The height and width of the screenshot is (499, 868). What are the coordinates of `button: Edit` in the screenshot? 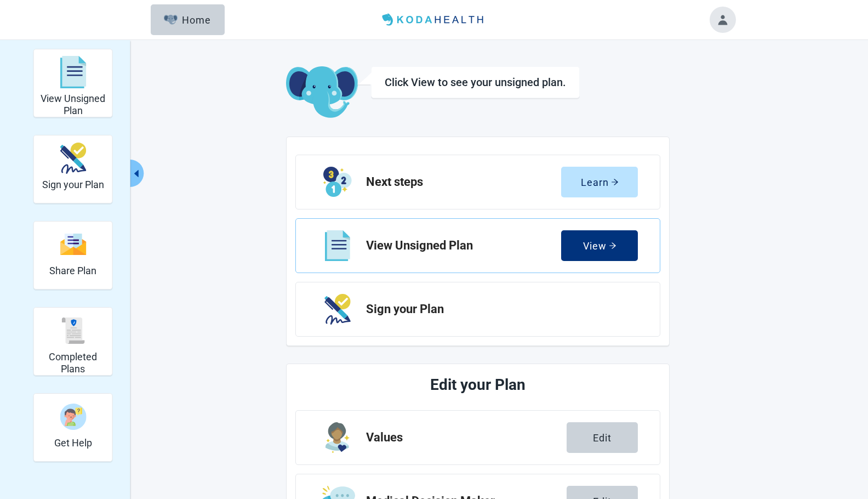 It's located at (602, 437).